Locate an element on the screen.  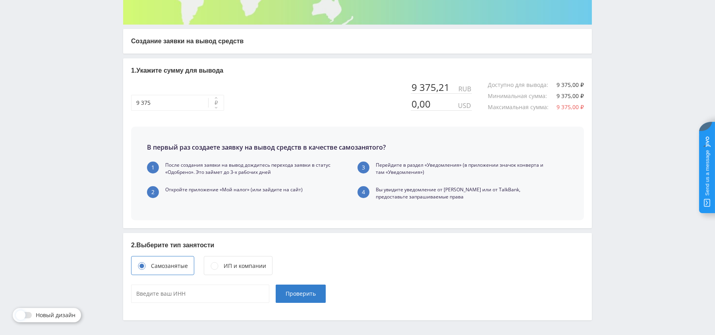
div: USD is located at coordinates (464, 106).